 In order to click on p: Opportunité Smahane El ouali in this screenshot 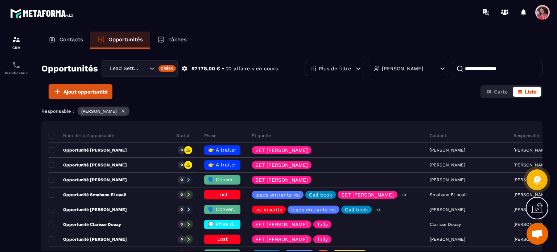, I will do `click(87, 195)`.